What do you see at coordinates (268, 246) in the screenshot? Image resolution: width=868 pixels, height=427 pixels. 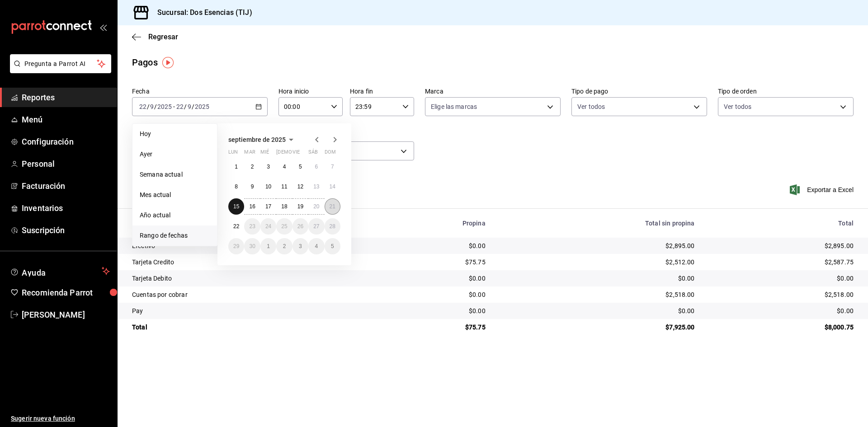 I see `abbr: 1 de octubre de 2025` at bounding box center [268, 246].